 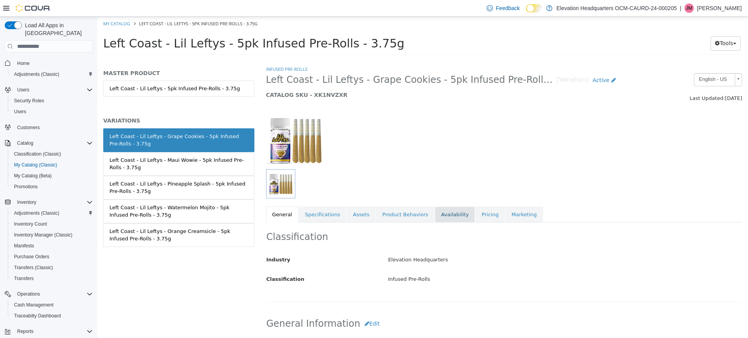 I want to click on span: Transfers, so click(x=24, y=279).